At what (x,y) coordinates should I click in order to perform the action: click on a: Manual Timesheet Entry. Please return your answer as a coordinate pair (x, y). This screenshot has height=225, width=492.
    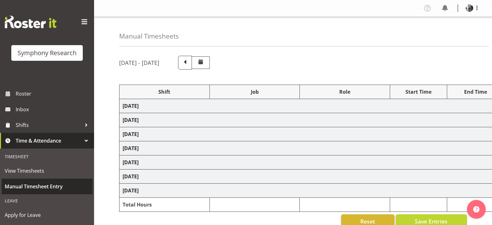
    Looking at the image, I should click on (47, 187).